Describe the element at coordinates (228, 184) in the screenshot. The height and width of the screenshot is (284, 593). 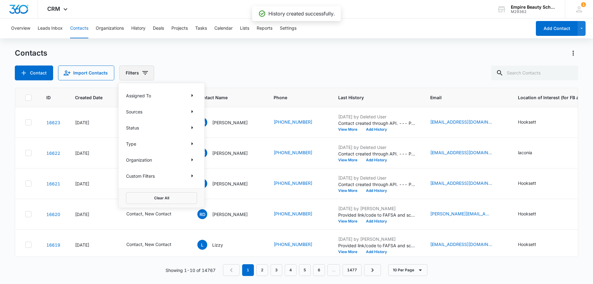
I see `div: Contact Name - Lauren Ploss - Select to Edit Field` at that location.